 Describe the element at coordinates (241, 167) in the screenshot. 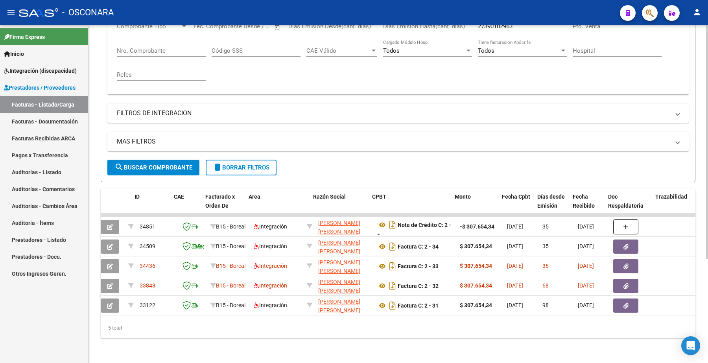

I see `span: Borrar Filtros` at that location.